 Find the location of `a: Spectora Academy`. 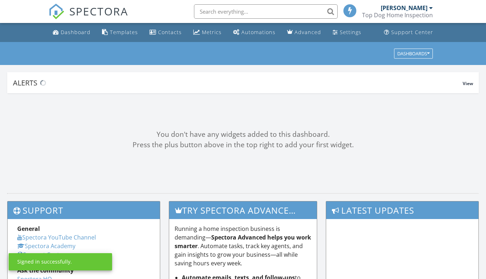

a: Spectora Academy is located at coordinates (46, 246).